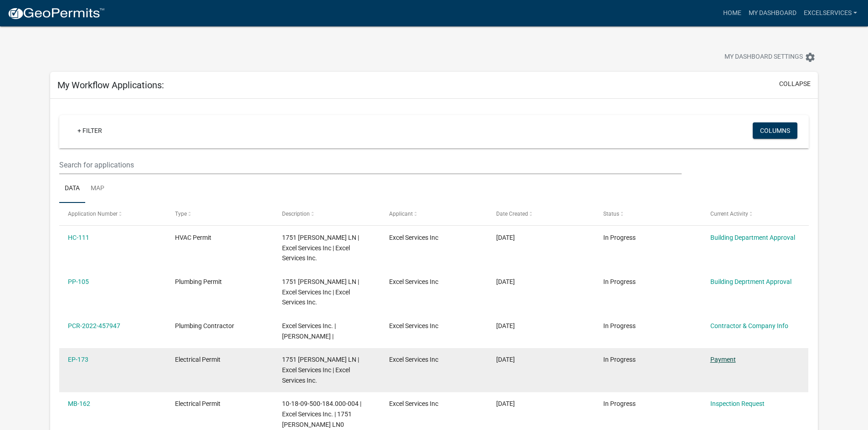 Image resolution: width=868 pixels, height=430 pixels. I want to click on datatable-header-cell: Application Number, so click(113, 214).